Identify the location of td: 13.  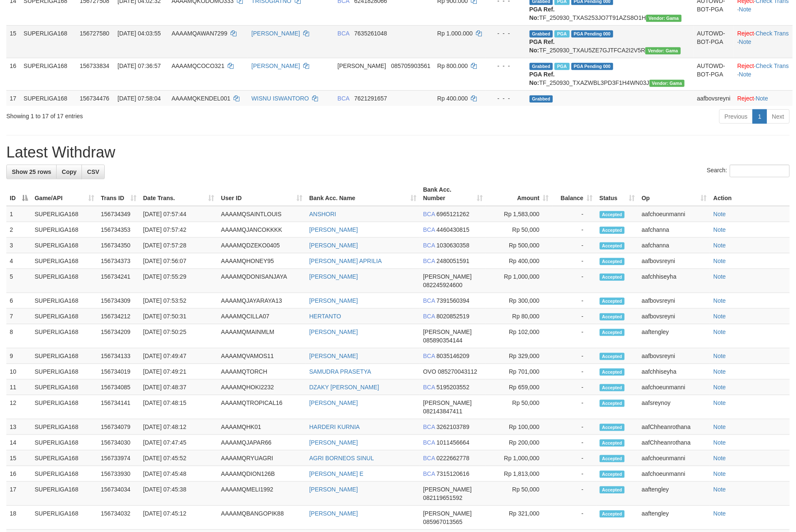
(19, 427).